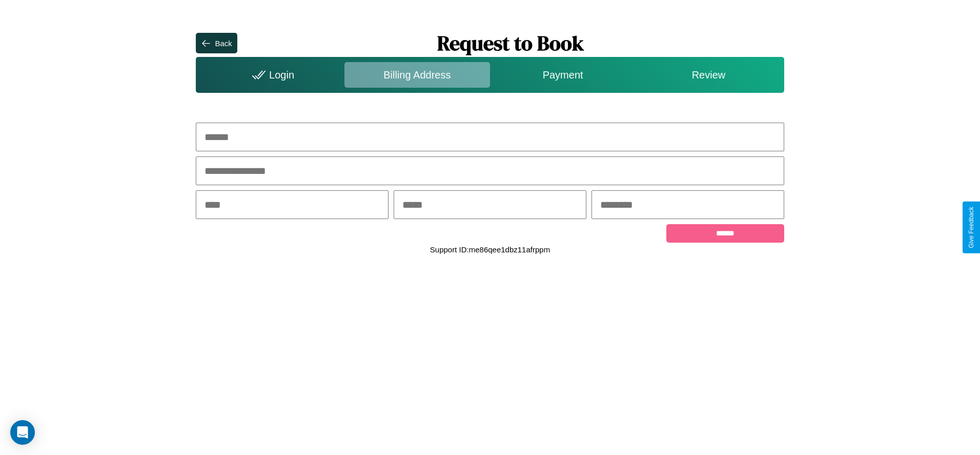  I want to click on div: Open Intercom Messenger, so click(22, 432).